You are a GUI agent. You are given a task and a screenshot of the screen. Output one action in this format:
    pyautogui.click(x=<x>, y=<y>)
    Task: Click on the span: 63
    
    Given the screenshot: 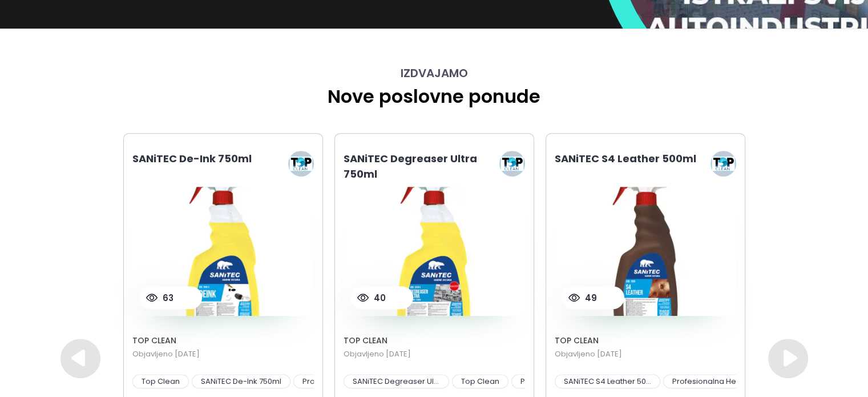 What is the action you would take?
    pyautogui.click(x=165, y=298)
    